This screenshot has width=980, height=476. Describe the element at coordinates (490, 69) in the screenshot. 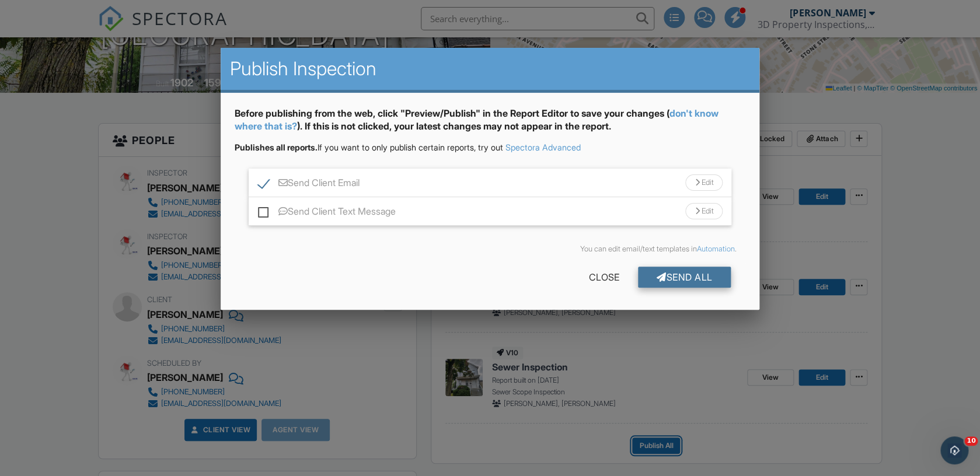

I see `h2: Publish Inspection` at that location.